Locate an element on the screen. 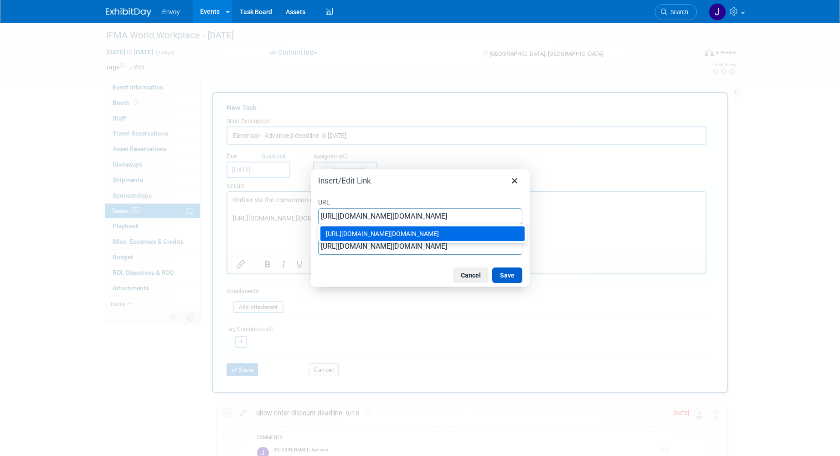 The height and width of the screenshot is (456, 840). button: Save is located at coordinates (508, 275).